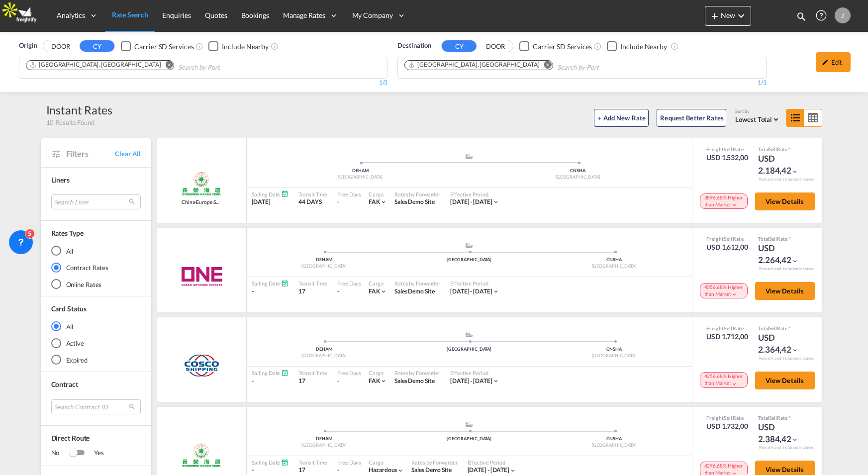  Describe the element at coordinates (164, 47) in the screenshot. I see `div: Carrier SD Services` at that location.